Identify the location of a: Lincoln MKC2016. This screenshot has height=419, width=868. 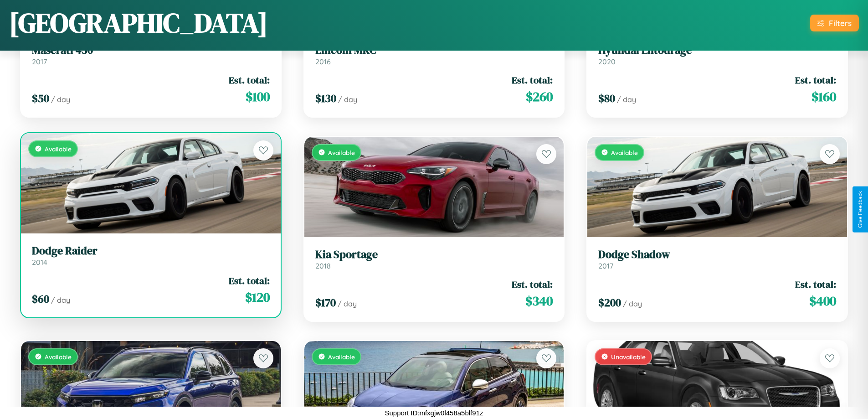
(434, 55).